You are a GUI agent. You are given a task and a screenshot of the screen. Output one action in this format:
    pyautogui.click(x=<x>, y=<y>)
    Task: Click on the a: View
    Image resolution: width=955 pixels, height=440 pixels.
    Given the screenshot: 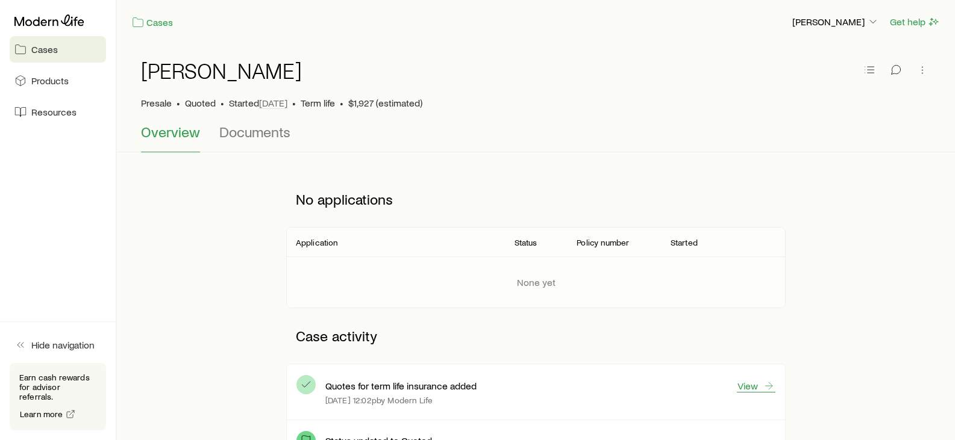 What is the action you would take?
    pyautogui.click(x=756, y=386)
    